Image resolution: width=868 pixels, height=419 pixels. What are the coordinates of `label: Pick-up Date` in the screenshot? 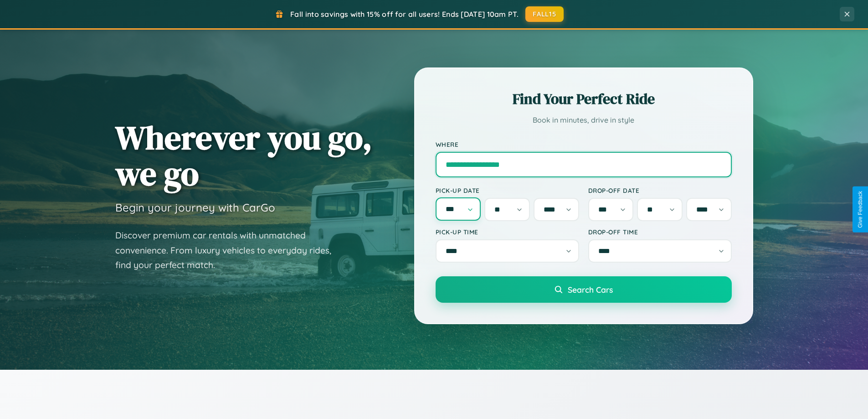 It's located at (507, 190).